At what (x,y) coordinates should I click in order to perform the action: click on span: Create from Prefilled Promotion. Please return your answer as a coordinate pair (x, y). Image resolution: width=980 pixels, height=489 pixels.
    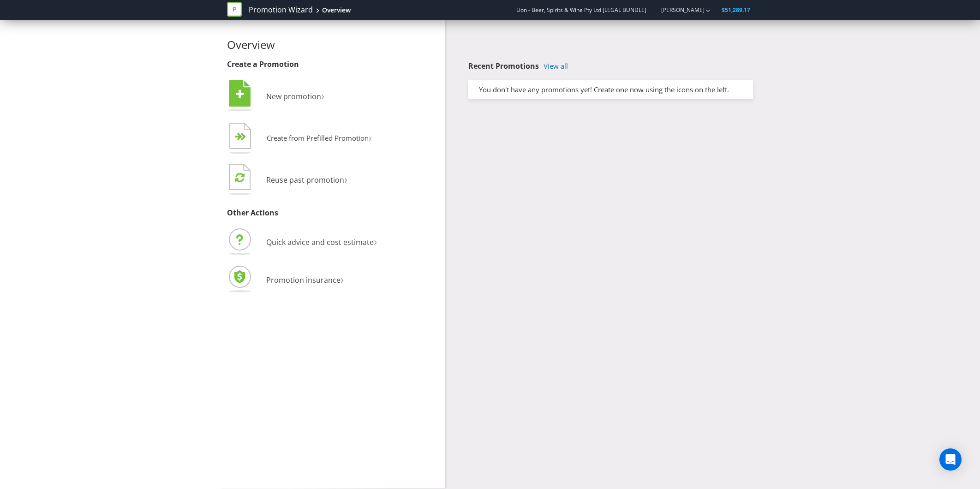
    Looking at the image, I should click on (317, 138).